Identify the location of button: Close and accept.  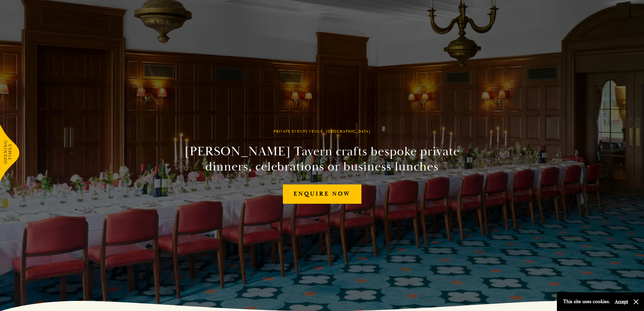
(636, 302).